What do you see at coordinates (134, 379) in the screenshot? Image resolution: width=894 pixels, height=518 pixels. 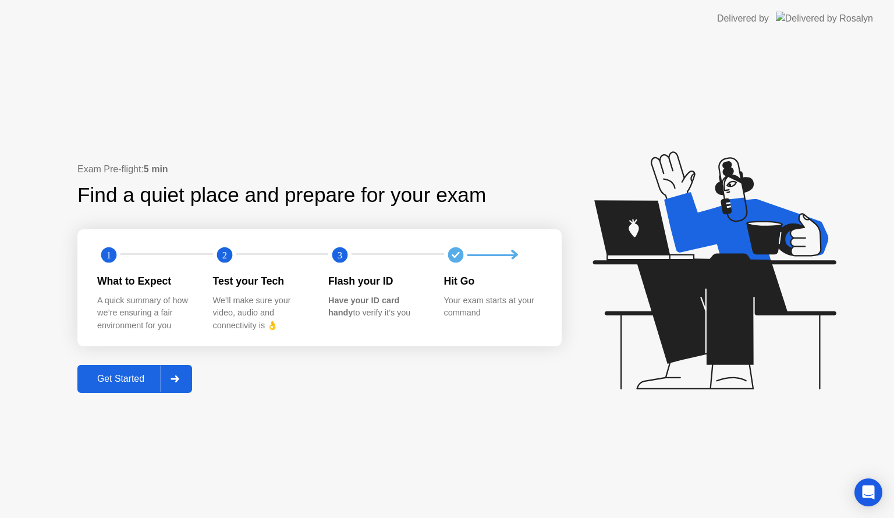 I see `button: Get Started` at bounding box center [134, 379].